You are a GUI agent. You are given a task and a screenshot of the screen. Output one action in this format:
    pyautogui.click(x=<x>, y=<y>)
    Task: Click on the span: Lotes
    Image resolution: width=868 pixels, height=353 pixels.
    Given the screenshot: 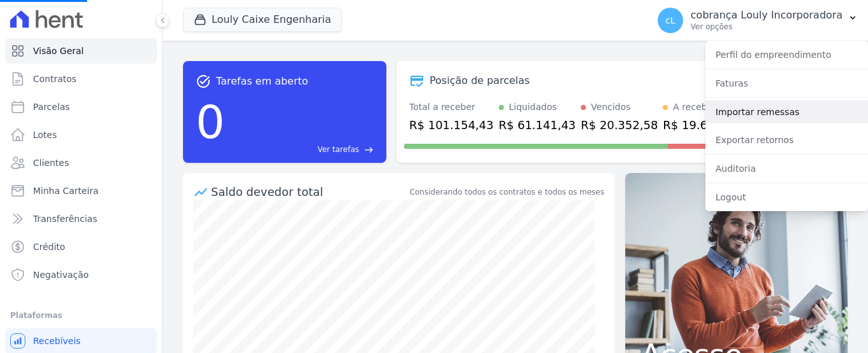 What is the action you would take?
    pyautogui.click(x=45, y=135)
    